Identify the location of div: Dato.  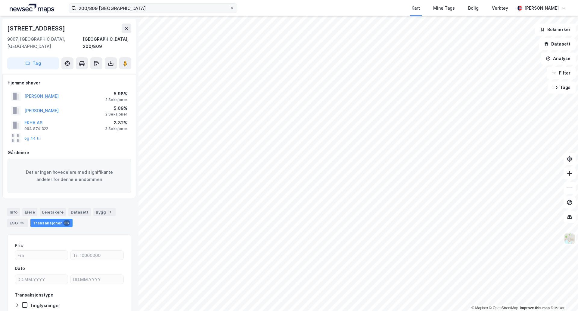
(20, 268).